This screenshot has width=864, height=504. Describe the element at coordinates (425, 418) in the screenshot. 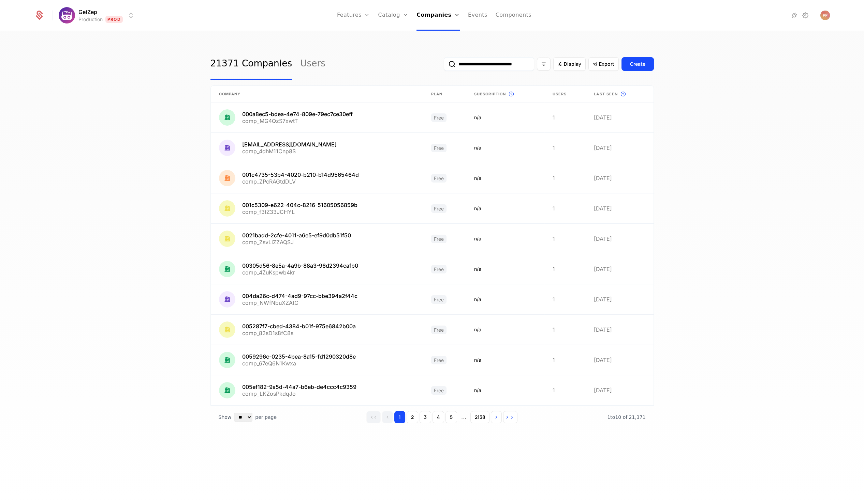

I see `button: Go to page 3` at that location.